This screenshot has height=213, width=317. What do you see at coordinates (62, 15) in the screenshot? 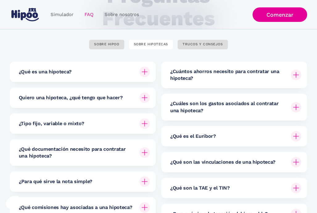
I see `a: Simulador` at bounding box center [62, 15].